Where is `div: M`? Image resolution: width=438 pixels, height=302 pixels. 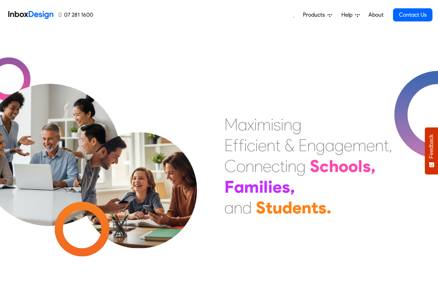 div: M is located at coordinates (231, 125).